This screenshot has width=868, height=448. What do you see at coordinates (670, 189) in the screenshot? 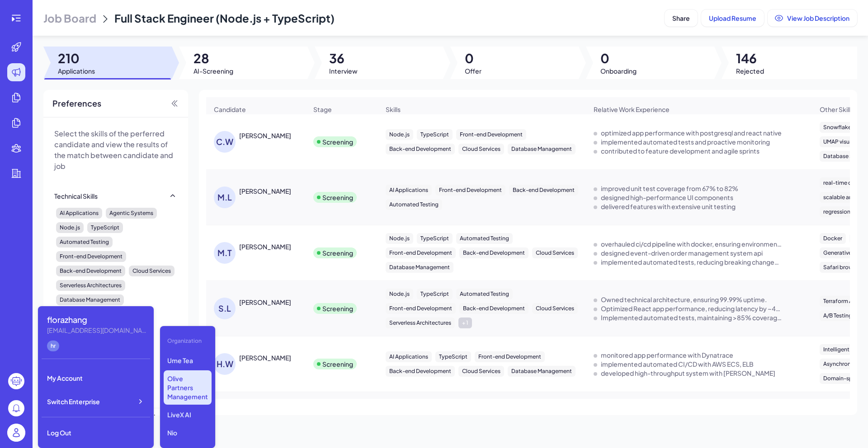
I see `div: improved unit test coverage from 67% to 82%` at bounding box center [670, 189].